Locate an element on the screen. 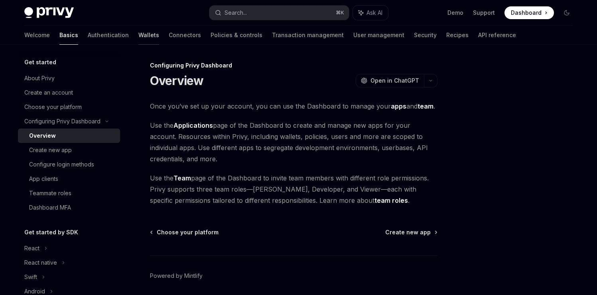  strong: apps is located at coordinates (399, 106).